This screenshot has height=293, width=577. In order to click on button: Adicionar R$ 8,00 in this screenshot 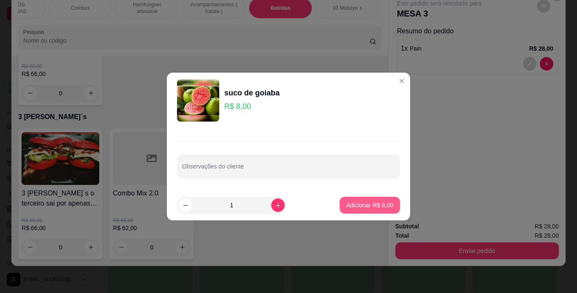, I will do `click(370, 205)`.